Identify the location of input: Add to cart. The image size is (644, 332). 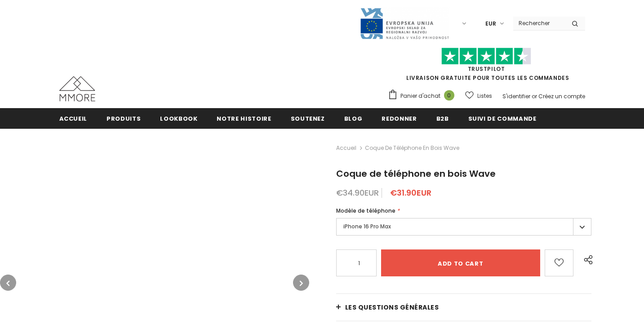
(460, 263).